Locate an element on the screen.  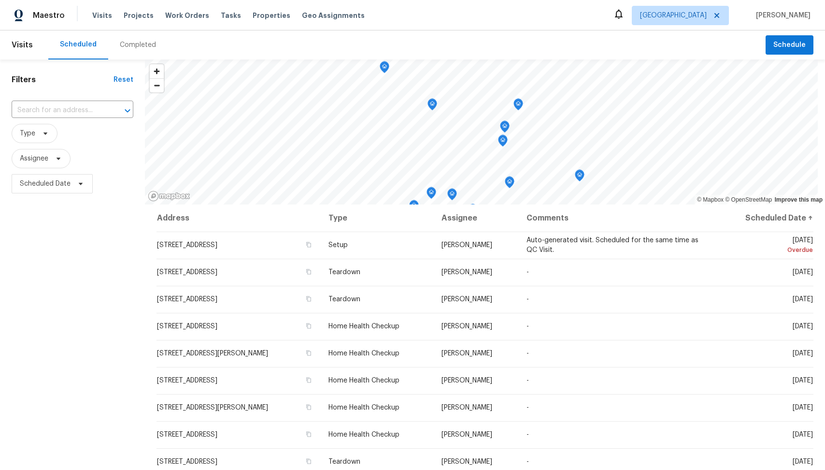
div: Completed is located at coordinates (138, 45).